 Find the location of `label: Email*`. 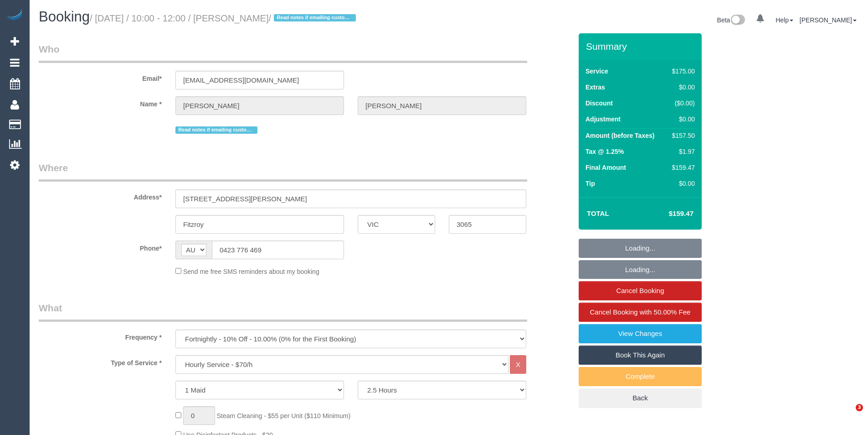

label: Email* is located at coordinates (100, 76).